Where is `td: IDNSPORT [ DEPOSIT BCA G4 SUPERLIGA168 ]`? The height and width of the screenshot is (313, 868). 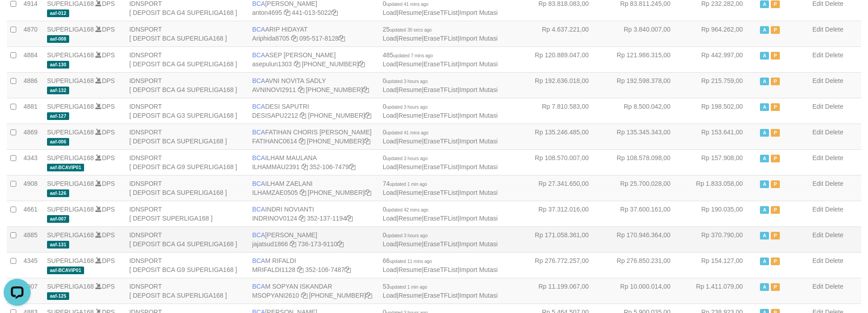 td: IDNSPORT [ DEPOSIT BCA G4 SUPERLIGA168 ] is located at coordinates (187, 85).